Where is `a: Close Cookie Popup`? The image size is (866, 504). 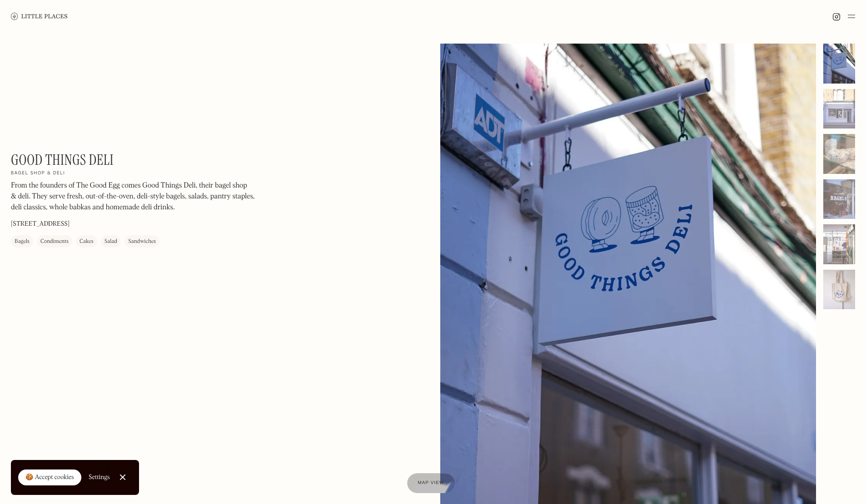
a: Close Cookie Popup is located at coordinates (123, 477).